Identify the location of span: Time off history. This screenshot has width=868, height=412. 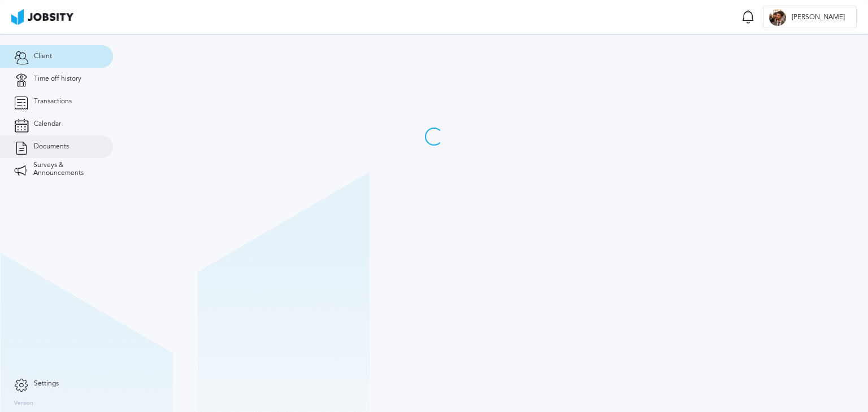
(58, 79).